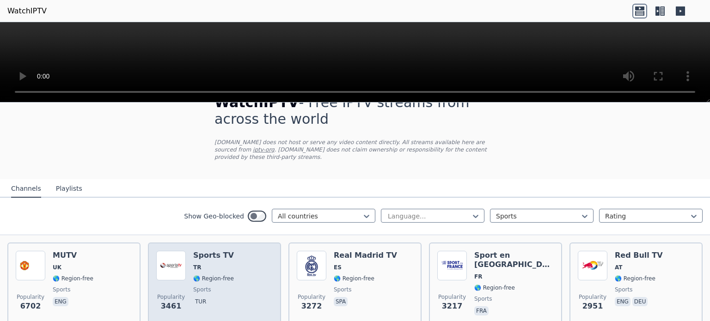  I want to click on p: fra, so click(481, 311).